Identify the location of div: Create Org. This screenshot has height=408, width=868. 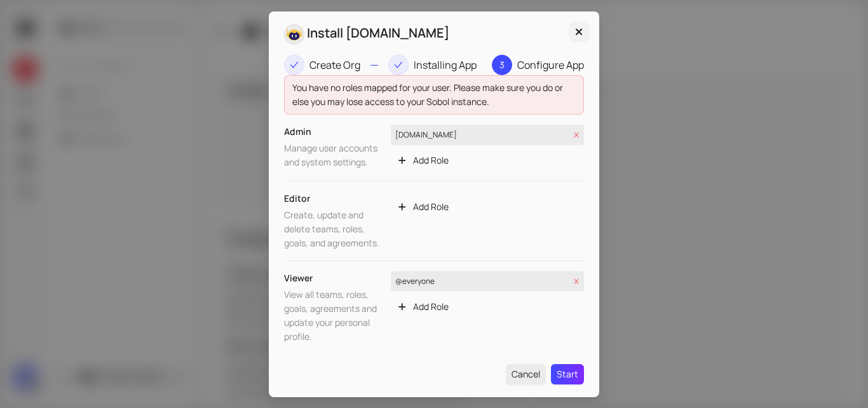
(340, 65).